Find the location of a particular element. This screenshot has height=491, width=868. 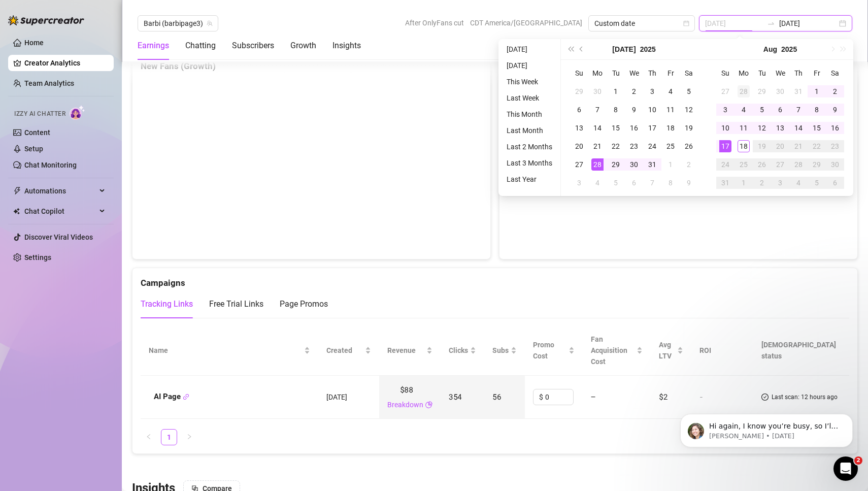

div: 25 is located at coordinates (744, 165).